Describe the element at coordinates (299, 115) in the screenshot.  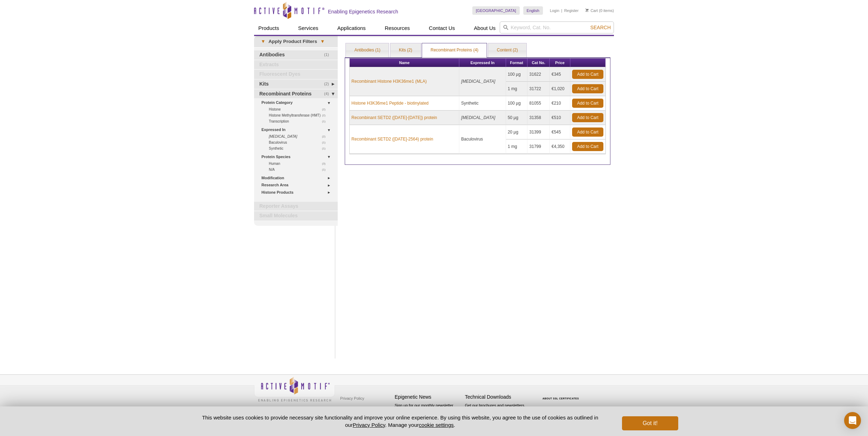
I see `a: (2)Histone Methyltransferase (HMT)` at that location.